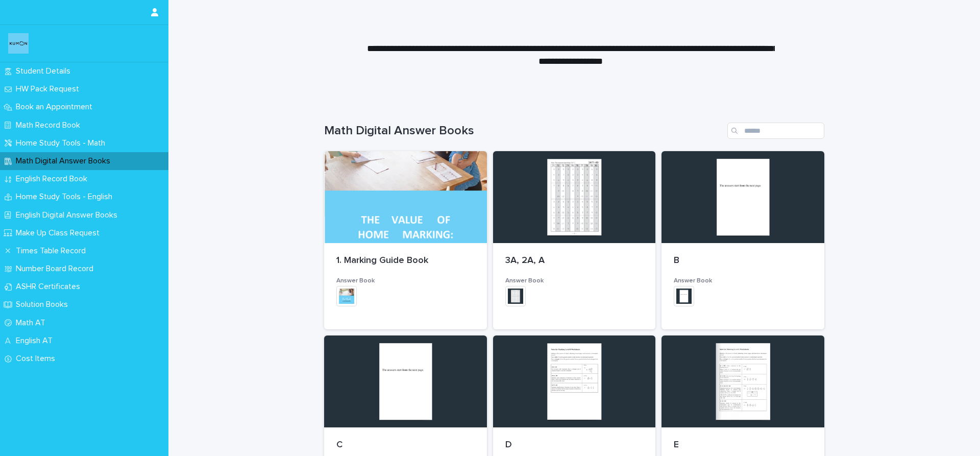 Image resolution: width=980 pixels, height=456 pixels. What do you see at coordinates (574, 240) in the screenshot?
I see `a: 3A, 2A, AAnswer Book` at bounding box center [574, 240].